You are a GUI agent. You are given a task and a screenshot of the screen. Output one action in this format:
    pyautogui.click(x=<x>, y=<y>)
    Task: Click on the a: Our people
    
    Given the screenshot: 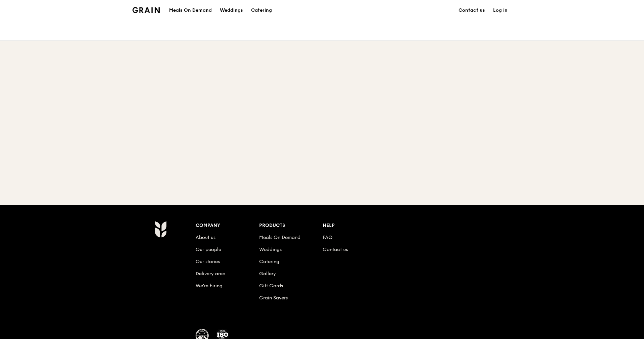 What is the action you would take?
    pyautogui.click(x=208, y=250)
    